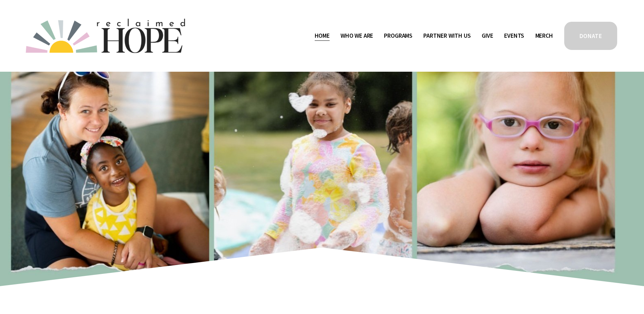 The width and height of the screenshot is (644, 314). What do you see at coordinates (357, 36) in the screenshot?
I see `span: Who We Are` at bounding box center [357, 36].